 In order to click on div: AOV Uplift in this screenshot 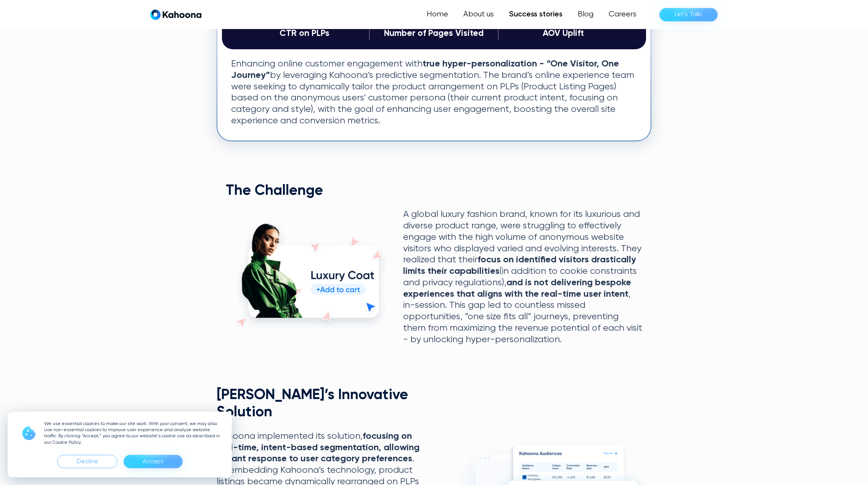, I will do `click(563, 33)`.